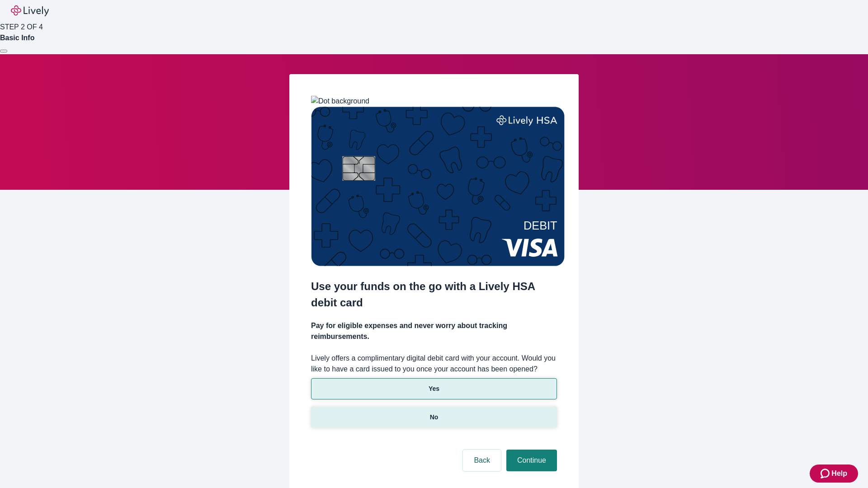  I want to click on button: No, so click(434, 417).